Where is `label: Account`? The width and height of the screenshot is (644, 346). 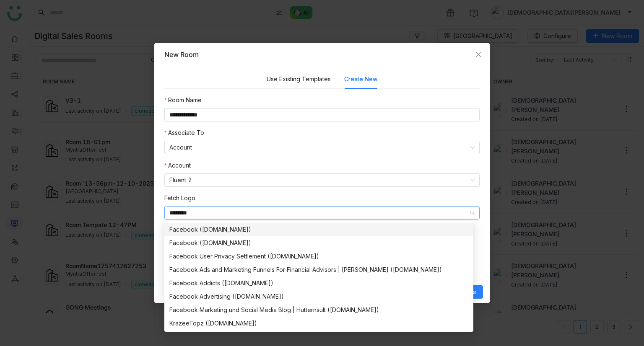
label: Account is located at coordinates (177, 166).